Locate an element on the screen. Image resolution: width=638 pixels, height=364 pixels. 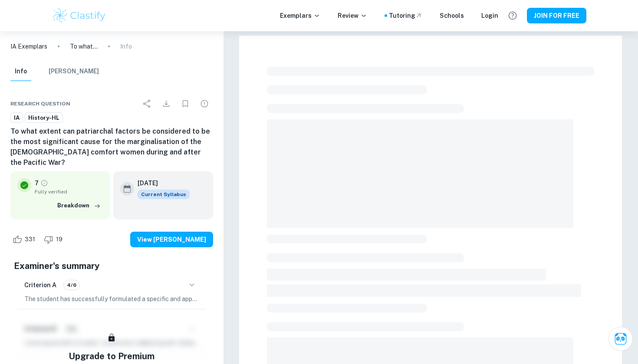
span: 4/6 is located at coordinates (72, 285).